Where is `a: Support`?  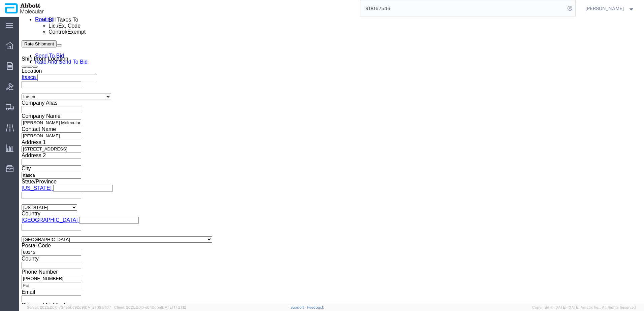 a: Support is located at coordinates (299, 307).